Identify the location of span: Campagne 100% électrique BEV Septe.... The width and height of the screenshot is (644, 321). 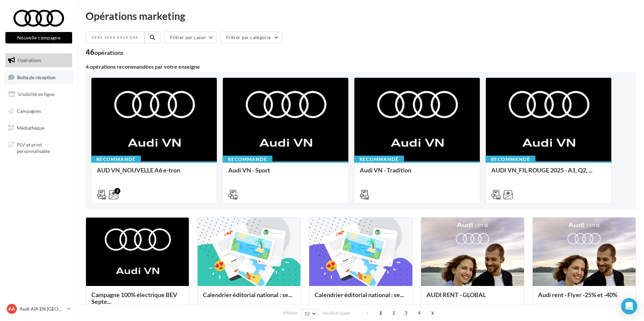
(134, 299).